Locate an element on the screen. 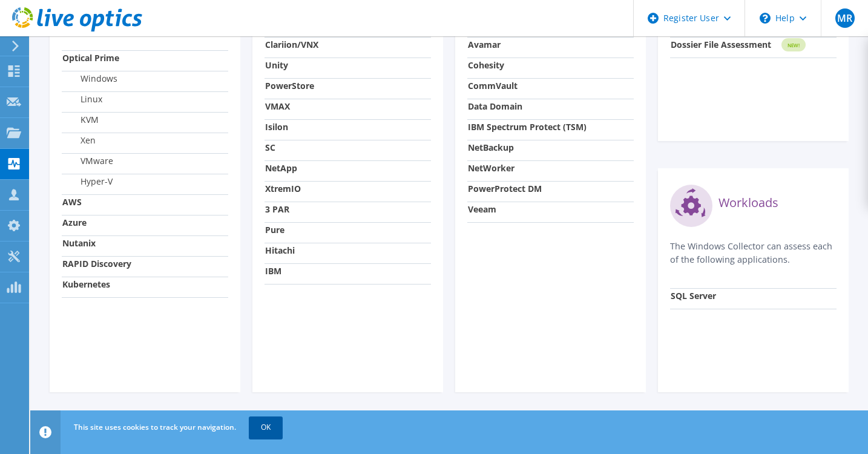 This screenshot has height=454, width=868. p: The Windows Collector can assess each of the following applications. is located at coordinates (753, 253).